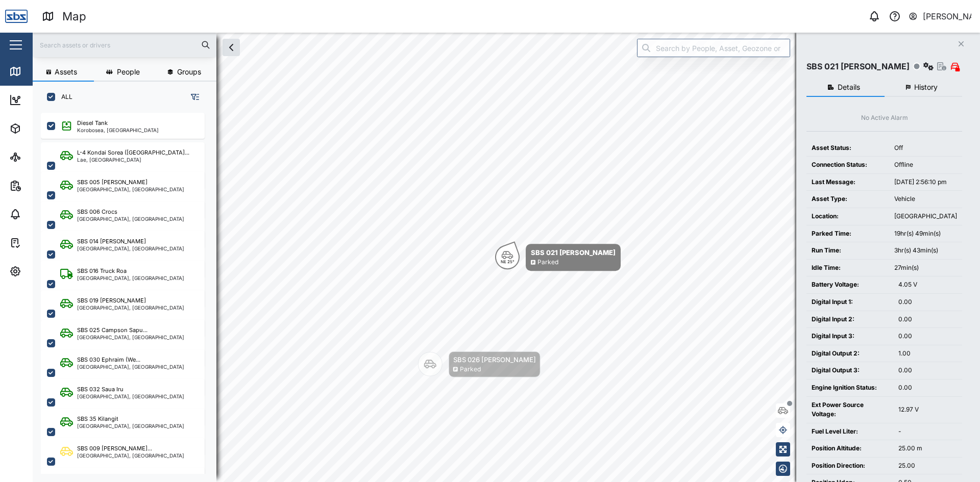  Describe the element at coordinates (927, 410) in the screenshot. I see `div: 12.97 V` at that location.